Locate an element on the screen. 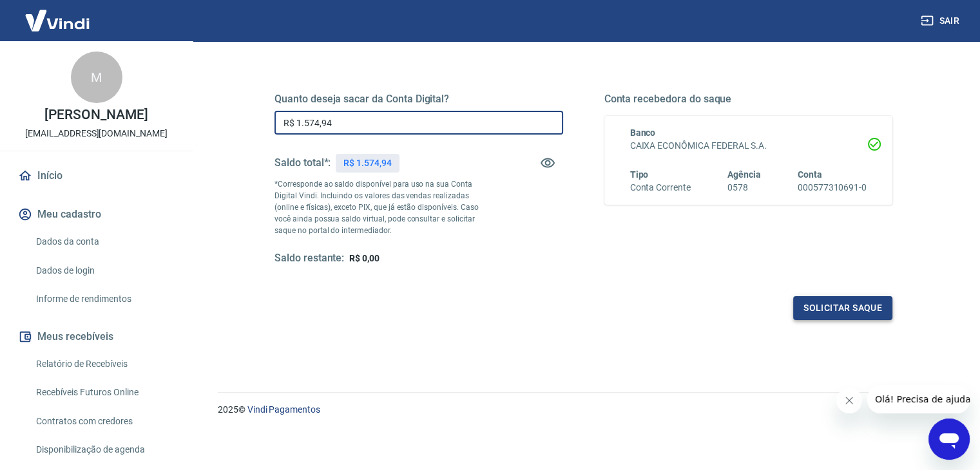 This screenshot has height=470, width=980. a: Informe de rendimentos is located at coordinates (104, 299).